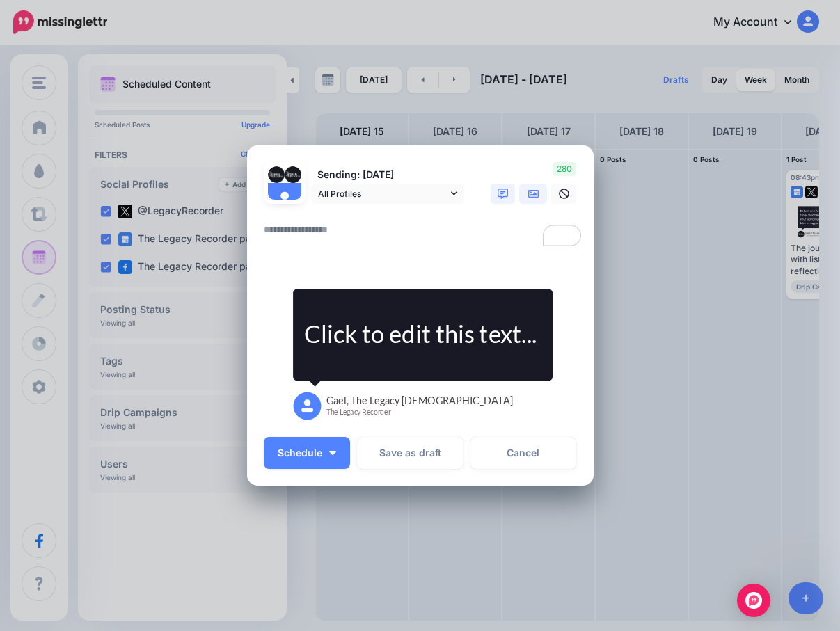 The image size is (840, 631). What do you see at coordinates (387, 194) in the screenshot?
I see `a: All Profiles` at bounding box center [387, 194].